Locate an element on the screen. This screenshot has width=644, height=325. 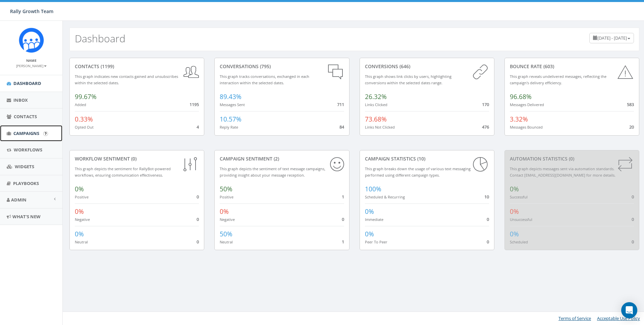
small: Positive is located at coordinates (227, 197).